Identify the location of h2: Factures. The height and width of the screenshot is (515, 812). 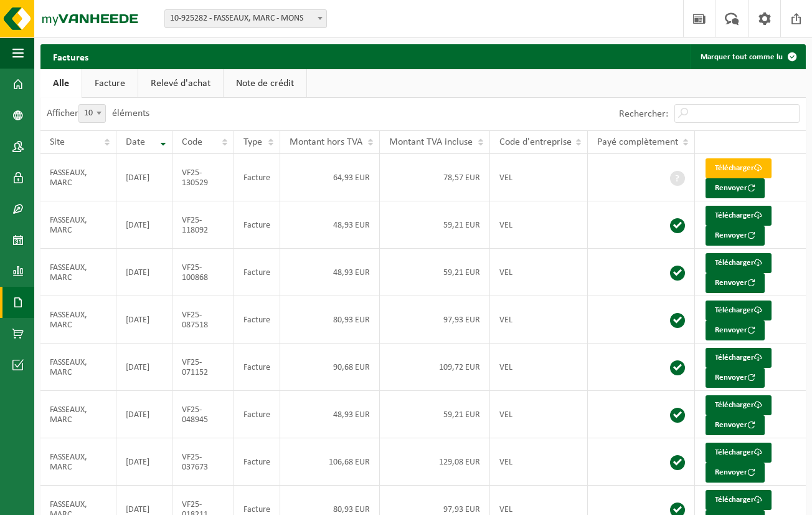
(70, 56).